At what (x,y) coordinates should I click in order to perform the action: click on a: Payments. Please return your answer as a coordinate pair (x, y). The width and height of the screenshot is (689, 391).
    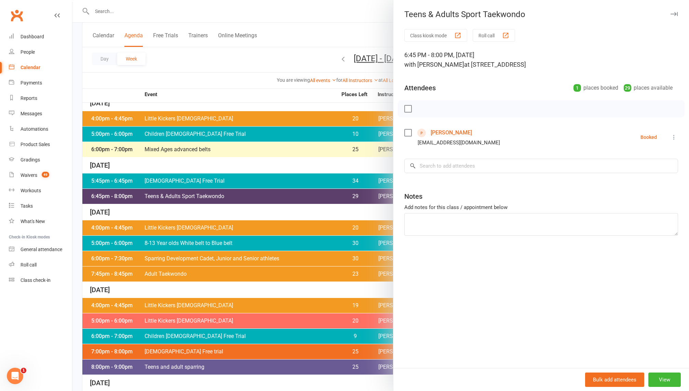
    Looking at the image, I should click on (40, 83).